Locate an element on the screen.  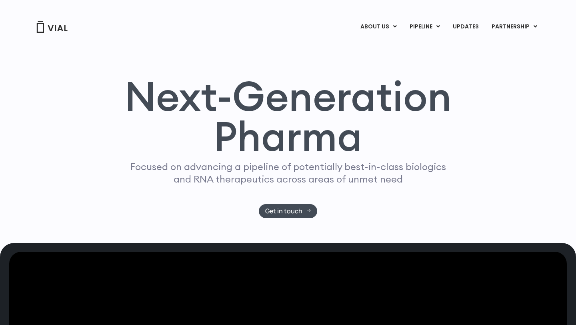
a: Get in touch is located at coordinates (288, 211).